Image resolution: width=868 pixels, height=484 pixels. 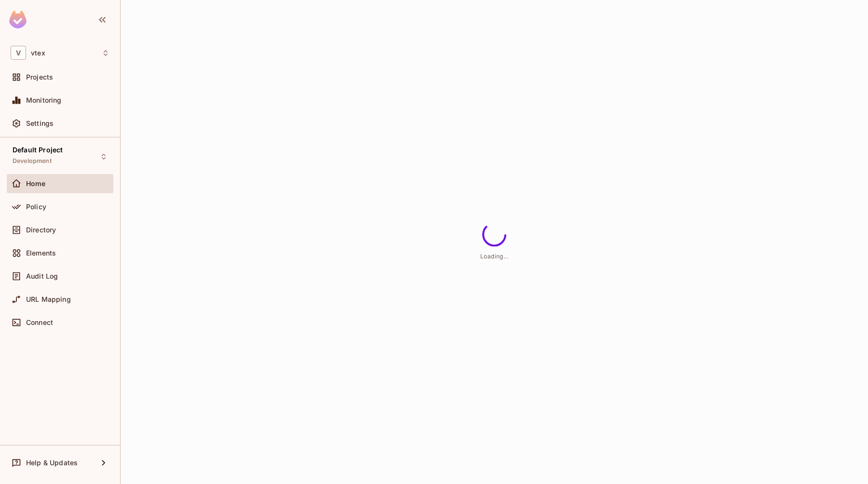 I want to click on span: Audit Log, so click(x=42, y=277).